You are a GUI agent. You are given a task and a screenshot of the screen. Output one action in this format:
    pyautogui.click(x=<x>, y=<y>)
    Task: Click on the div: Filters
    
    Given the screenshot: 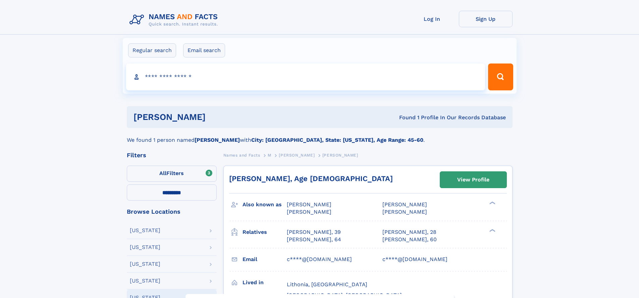 What is the action you would take?
    pyautogui.click(x=172, y=155)
    